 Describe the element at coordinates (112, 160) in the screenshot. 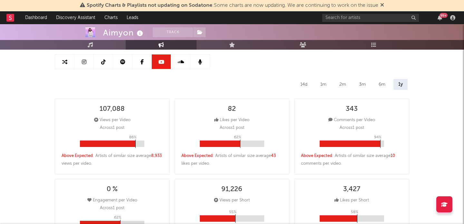

I see `div: : Artists of similar size average views per video .` at that location.